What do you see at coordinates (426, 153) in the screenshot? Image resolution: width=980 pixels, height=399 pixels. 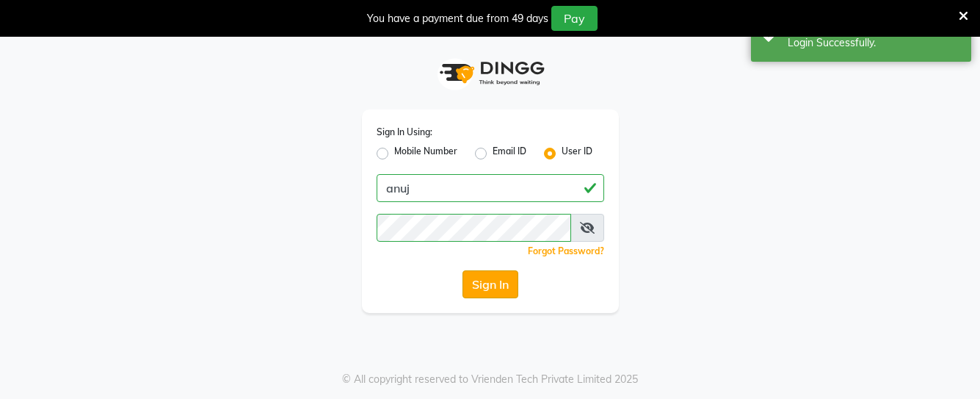 I see `label: Mobile Number` at bounding box center [426, 153].